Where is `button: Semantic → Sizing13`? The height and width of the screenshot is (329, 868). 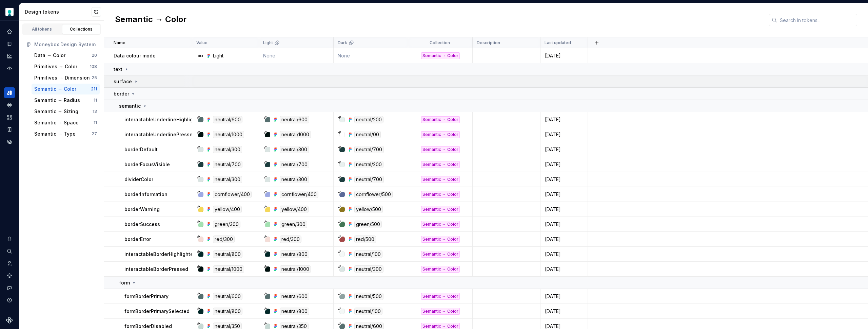
button: Semantic → Sizing13 is located at coordinates (66, 112).